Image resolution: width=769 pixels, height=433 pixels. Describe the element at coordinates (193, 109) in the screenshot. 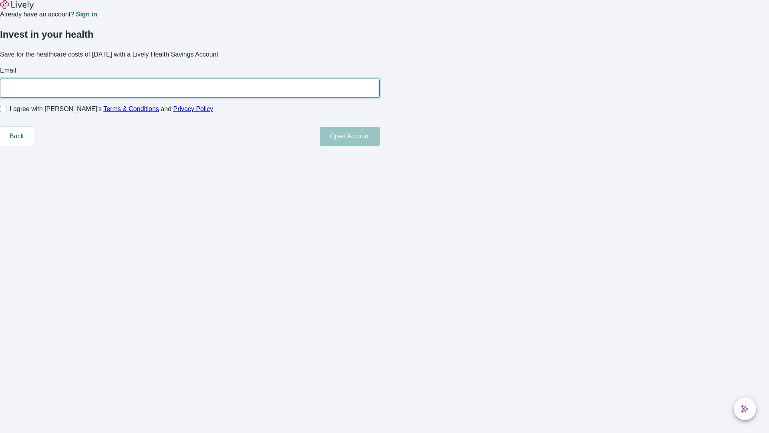

I see `a: Privacy Policy` at that location.